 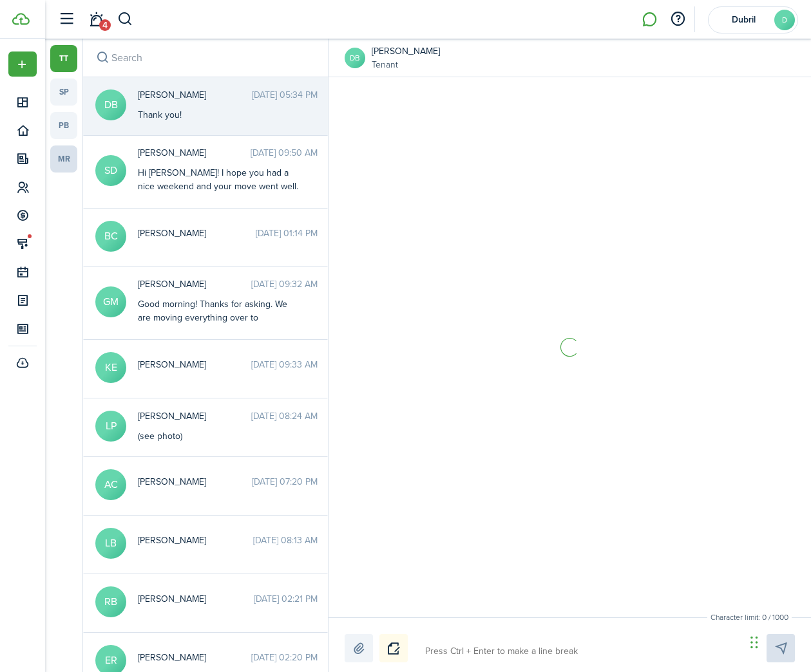 What do you see at coordinates (111, 368) in the screenshot?
I see `avatar-text: KE` at bounding box center [111, 368].